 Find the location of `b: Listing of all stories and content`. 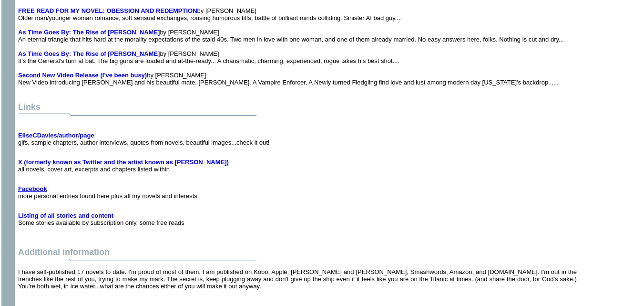

b: Listing of all stories and content is located at coordinates (66, 215).